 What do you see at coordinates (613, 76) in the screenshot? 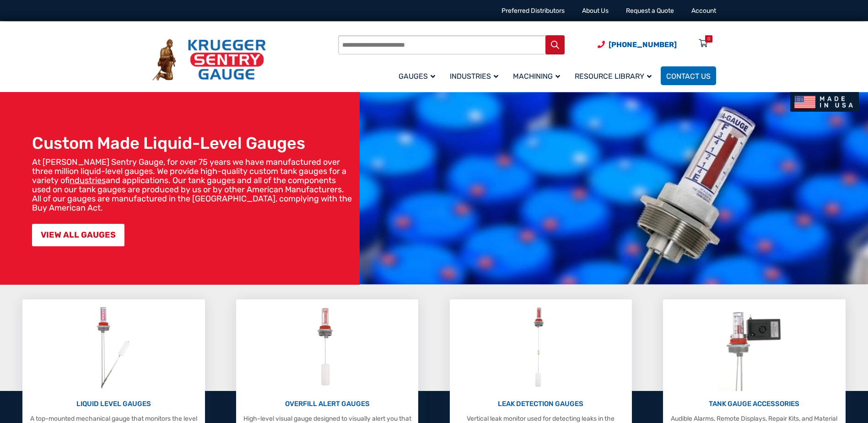
I see `span: Resource Library` at bounding box center [613, 76].